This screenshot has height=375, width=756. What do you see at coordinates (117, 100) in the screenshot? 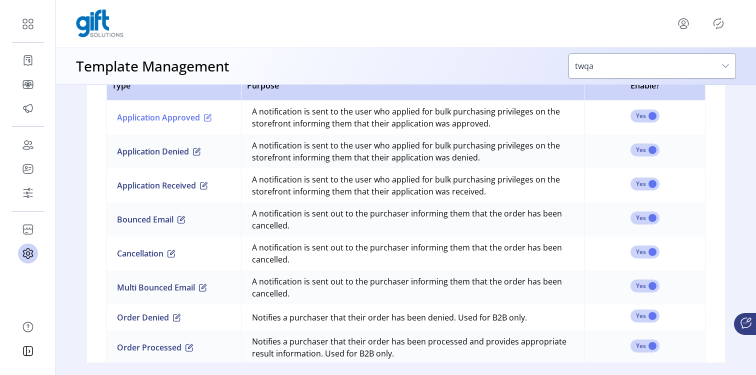
I see `div: Notification headline will appear here.` at bounding box center [117, 100].